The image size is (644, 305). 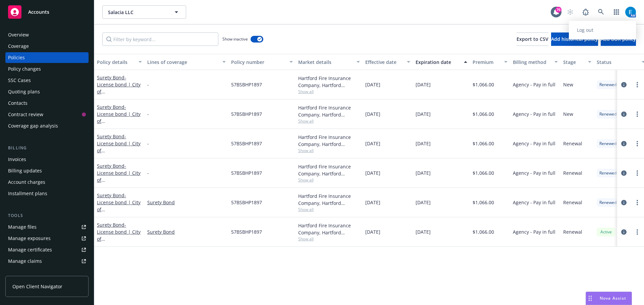 I want to click on a: Overview, so click(x=47, y=35).